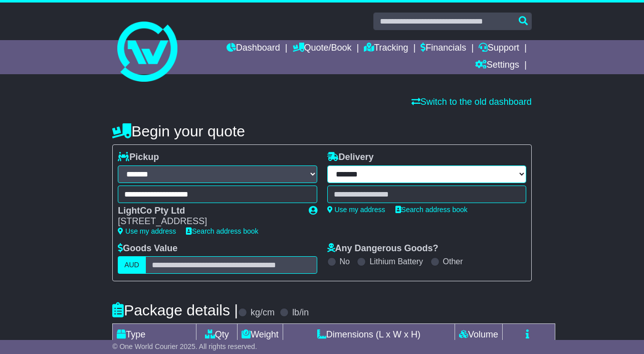  What do you see at coordinates (322, 49) in the screenshot?
I see `a: Quote/Book` at bounding box center [322, 49].